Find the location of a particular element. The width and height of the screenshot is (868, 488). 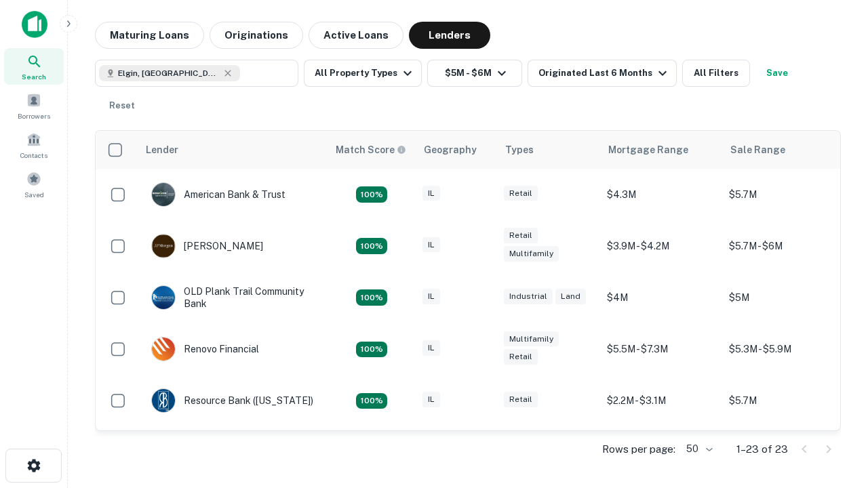

td: $3.9M - $4.2M is located at coordinates (661, 246).